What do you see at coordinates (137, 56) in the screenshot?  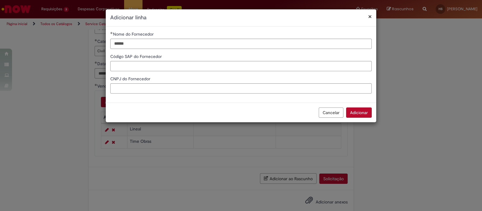 I see `span: Código SAP do Fornecedor` at bounding box center [137, 56].